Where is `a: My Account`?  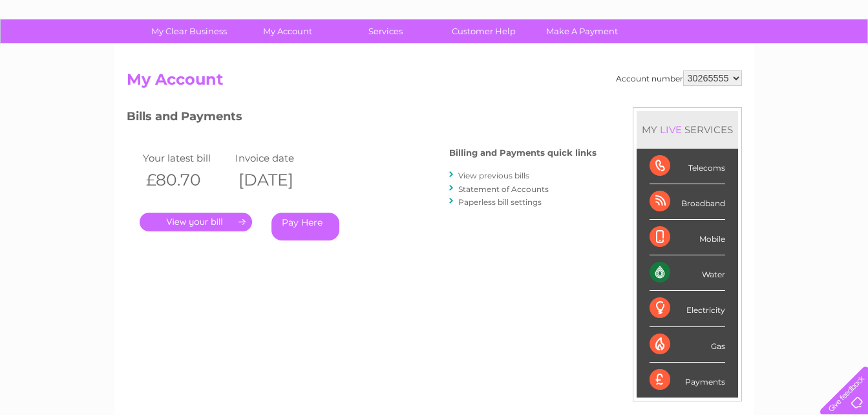
a: My Account is located at coordinates (287, 31).